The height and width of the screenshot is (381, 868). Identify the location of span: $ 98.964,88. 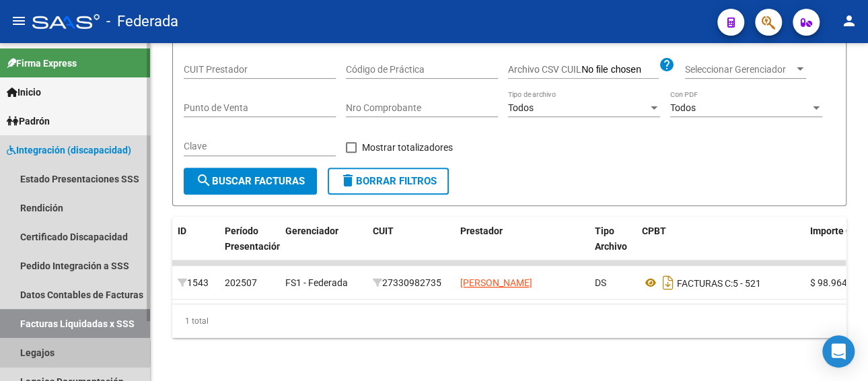
(835, 283).